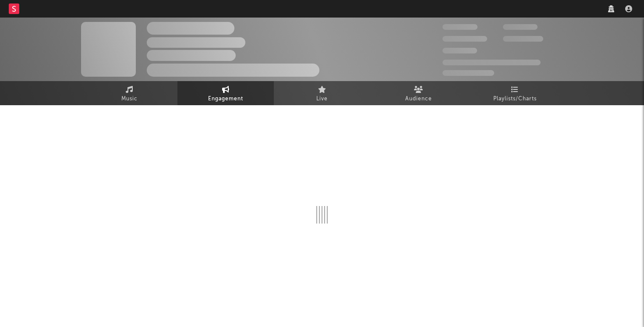 The height and width of the screenshot is (327, 644). I want to click on span: Jump Score: 85.0, so click(468, 73).